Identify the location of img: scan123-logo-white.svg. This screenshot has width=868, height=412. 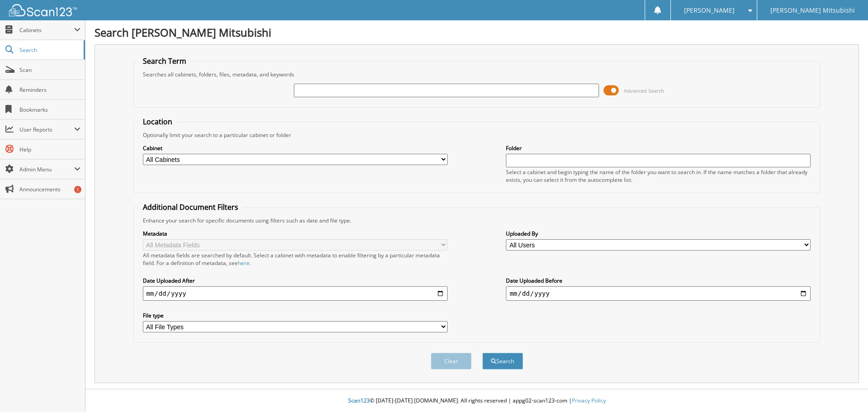
(43, 10).